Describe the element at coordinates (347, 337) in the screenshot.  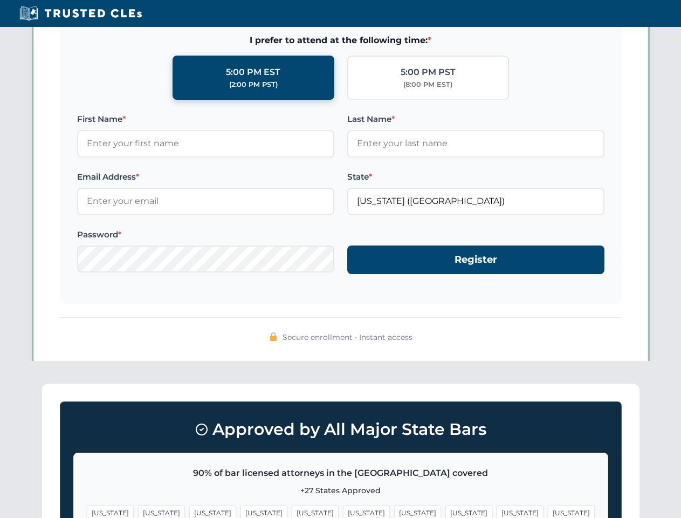
I see `span: Secure enrollment • Instant access` at that location.